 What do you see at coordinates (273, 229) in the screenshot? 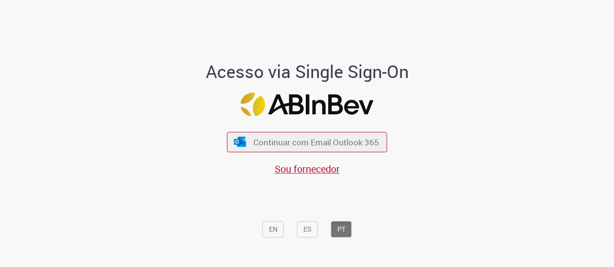
I see `button: EN` at bounding box center [273, 229].